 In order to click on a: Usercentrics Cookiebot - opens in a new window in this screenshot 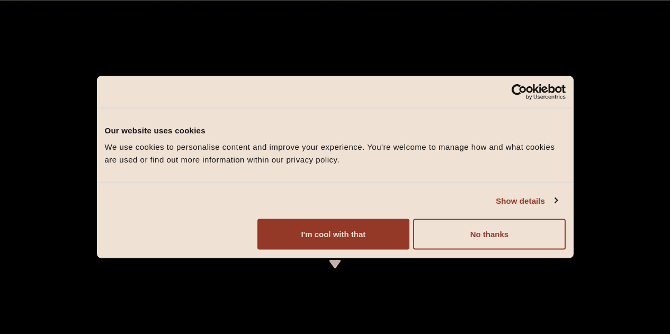, I will do `click(519, 92)`.